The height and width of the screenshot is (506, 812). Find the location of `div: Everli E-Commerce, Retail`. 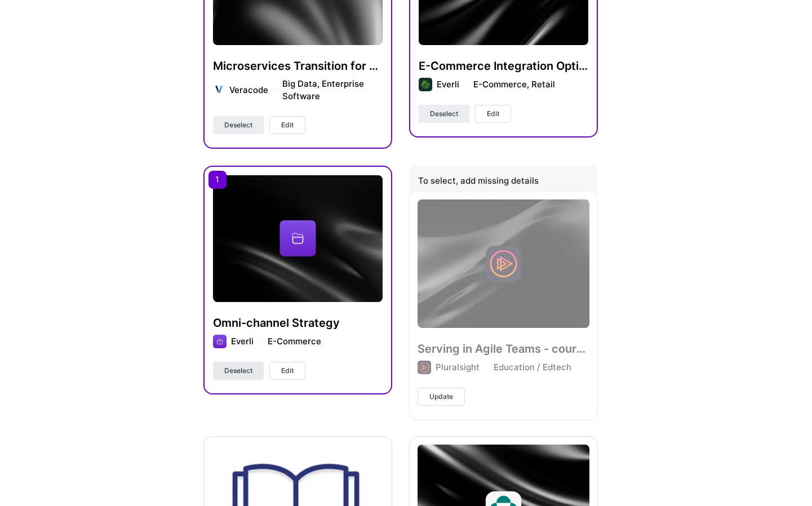

div: Everli E-Commerce, Retail is located at coordinates (496, 84).